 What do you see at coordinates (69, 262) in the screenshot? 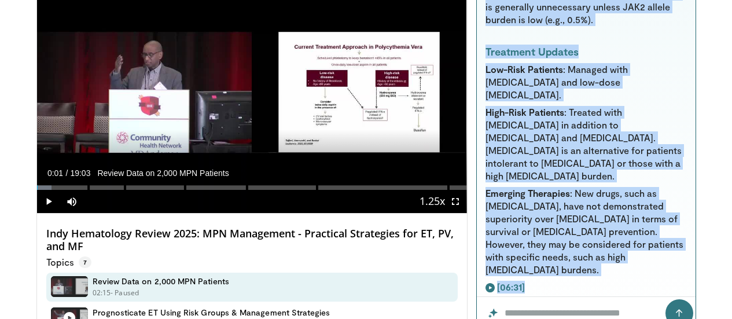
I see `p: Topics` at bounding box center [69, 262].